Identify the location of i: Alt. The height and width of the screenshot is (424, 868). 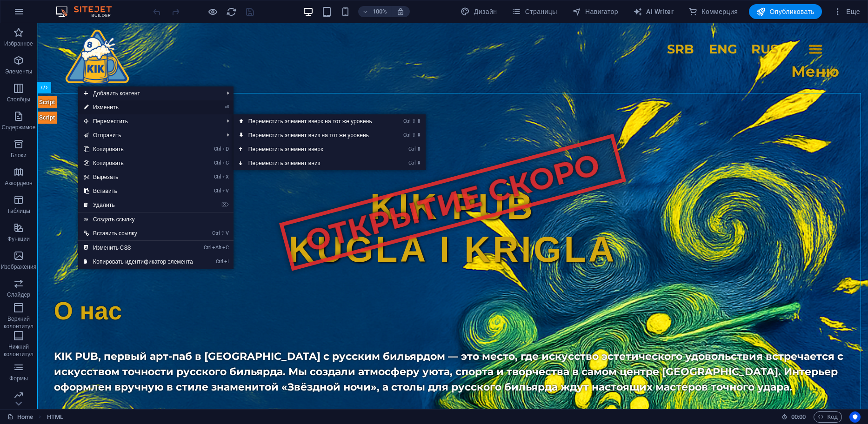
(217, 247).